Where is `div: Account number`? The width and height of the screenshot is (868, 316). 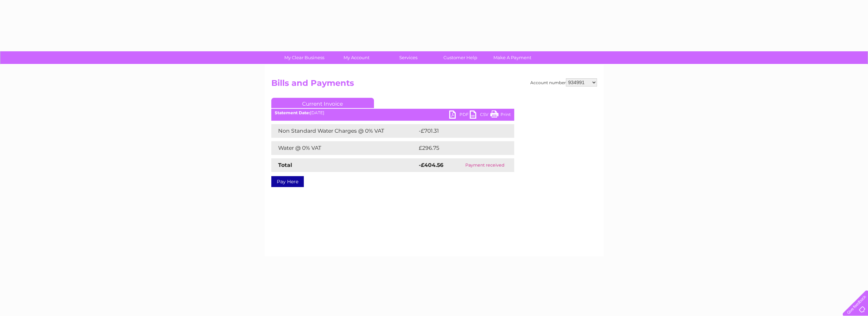 div: Account number is located at coordinates (563, 82).